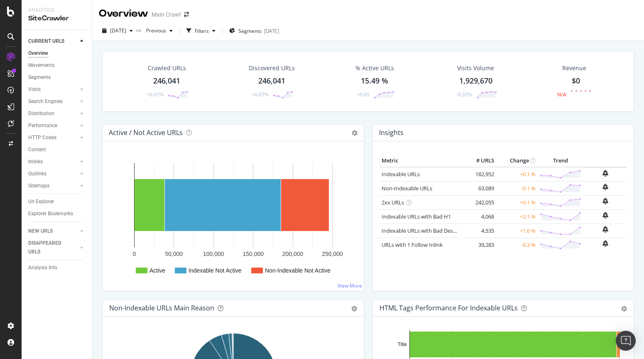  I want to click on div: Outlinks, so click(38, 174).